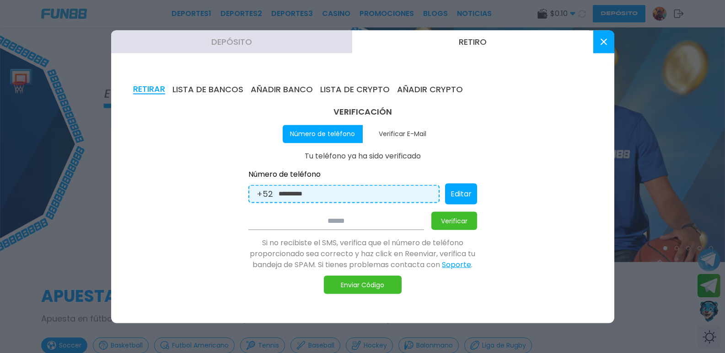  I want to click on p: Número de teléfono, so click(363, 174).